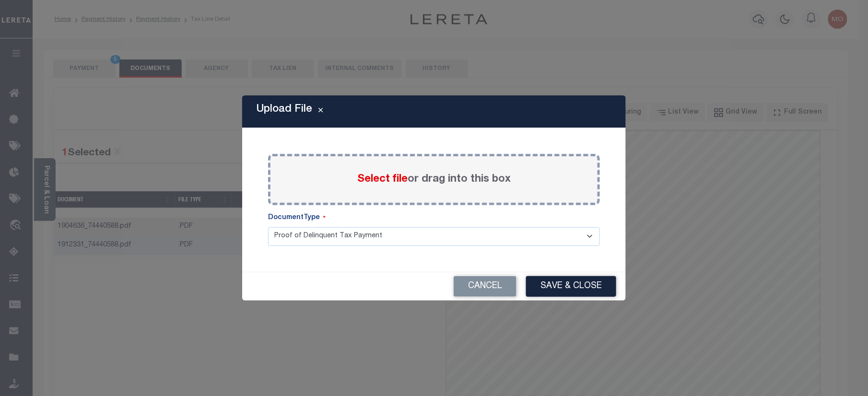  I want to click on button: Close, so click(320, 112).